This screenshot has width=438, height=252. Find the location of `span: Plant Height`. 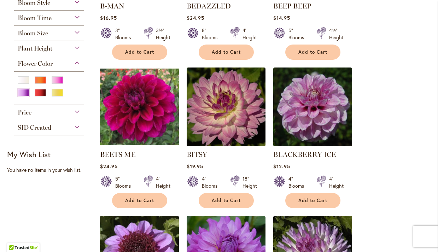

span: Plant Height is located at coordinates (35, 48).